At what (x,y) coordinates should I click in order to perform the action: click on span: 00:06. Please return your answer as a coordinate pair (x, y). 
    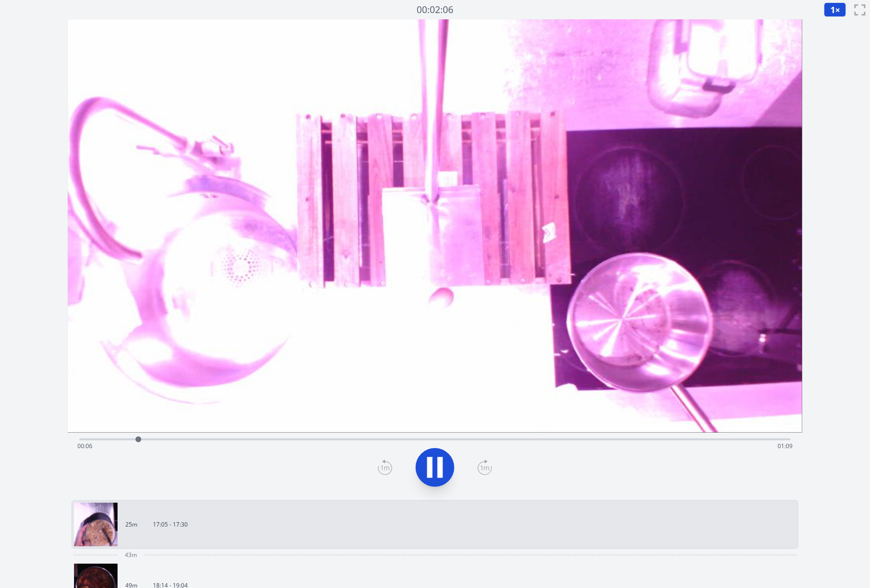
    Looking at the image, I should click on (85, 446).